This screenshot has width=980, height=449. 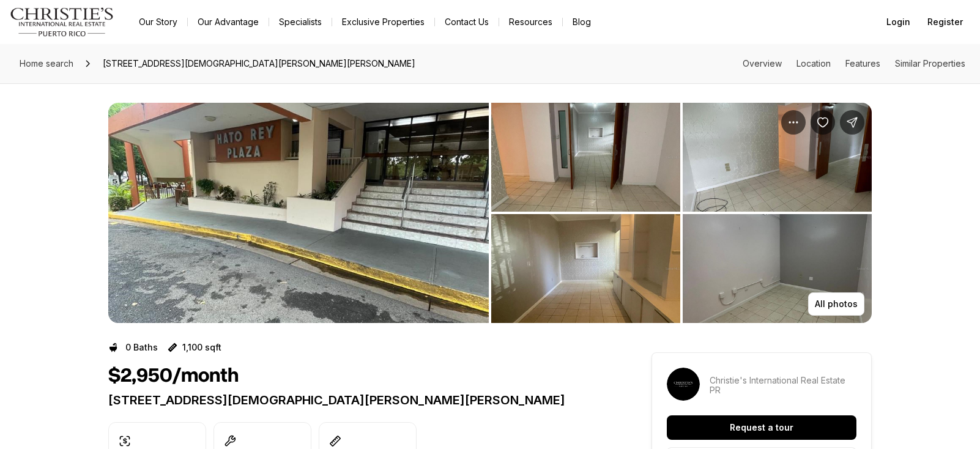 I want to click on p: 1,100 sqft, so click(x=202, y=348).